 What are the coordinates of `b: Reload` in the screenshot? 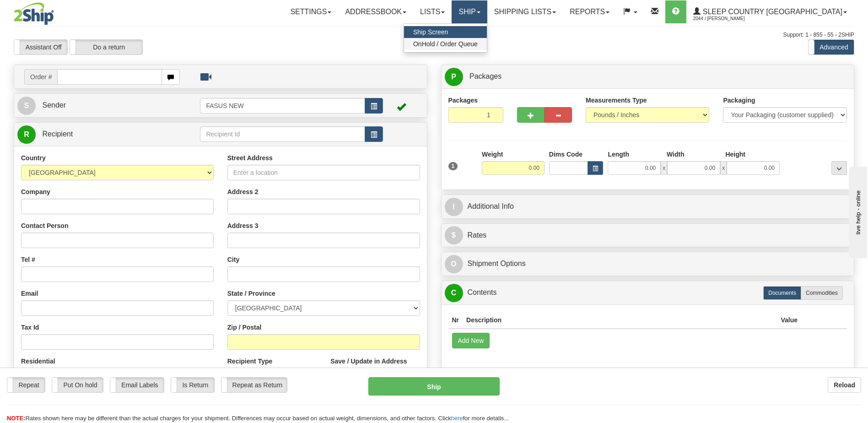 It's located at (845, 385).